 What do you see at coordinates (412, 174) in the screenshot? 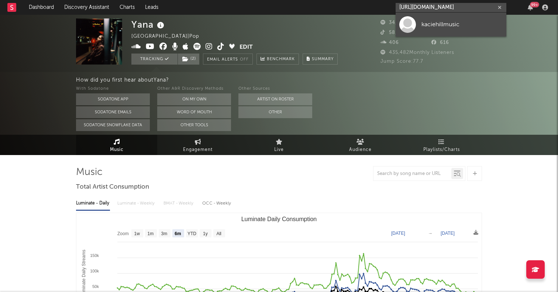
I see `input: Search by song name or URL` at bounding box center [412, 174].